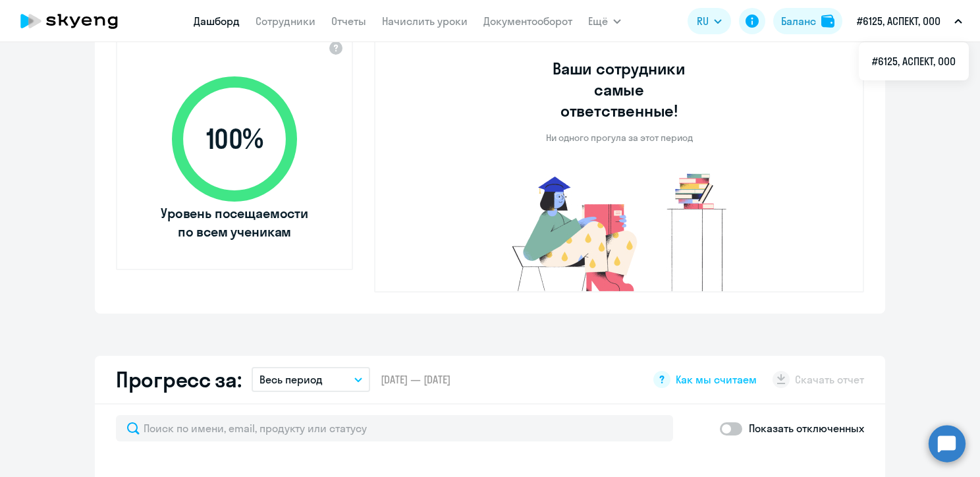  What do you see at coordinates (703, 21) in the screenshot?
I see `span: RU` at bounding box center [703, 21].